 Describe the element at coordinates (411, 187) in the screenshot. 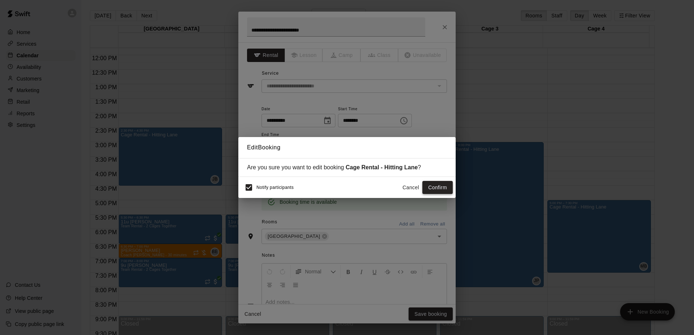

I see `button: Cancel` at that location.